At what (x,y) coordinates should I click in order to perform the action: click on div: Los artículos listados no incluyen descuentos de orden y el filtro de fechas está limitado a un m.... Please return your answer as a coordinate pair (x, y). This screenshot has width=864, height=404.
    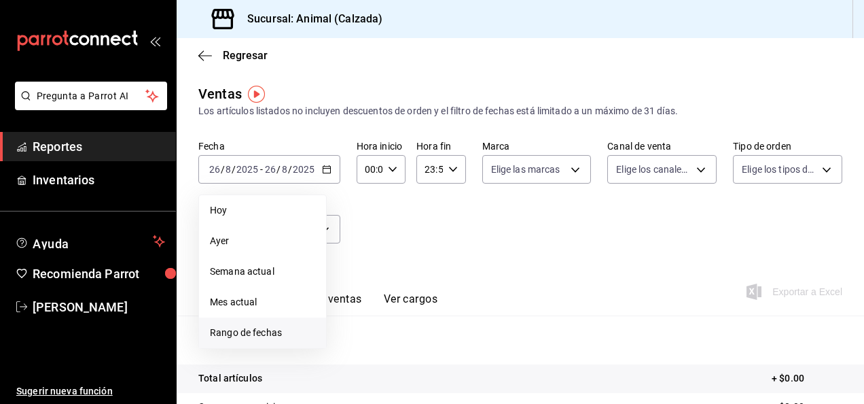
    Looking at the image, I should click on (521, 111).